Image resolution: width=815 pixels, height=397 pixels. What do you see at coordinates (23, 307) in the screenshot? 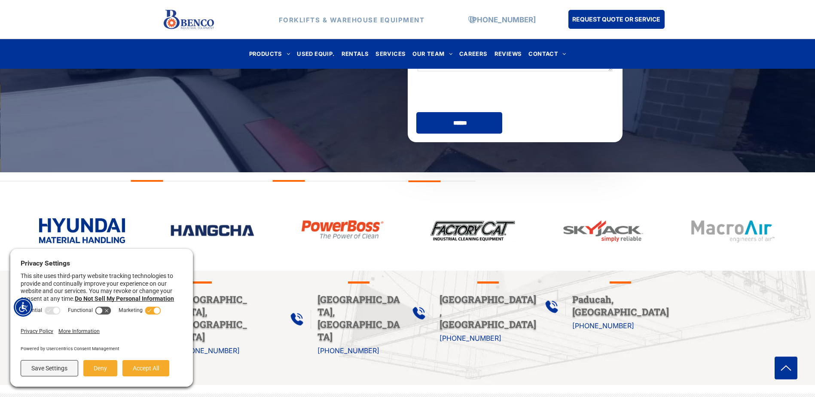
I see `div: Accessibility Menu` at bounding box center [23, 307].